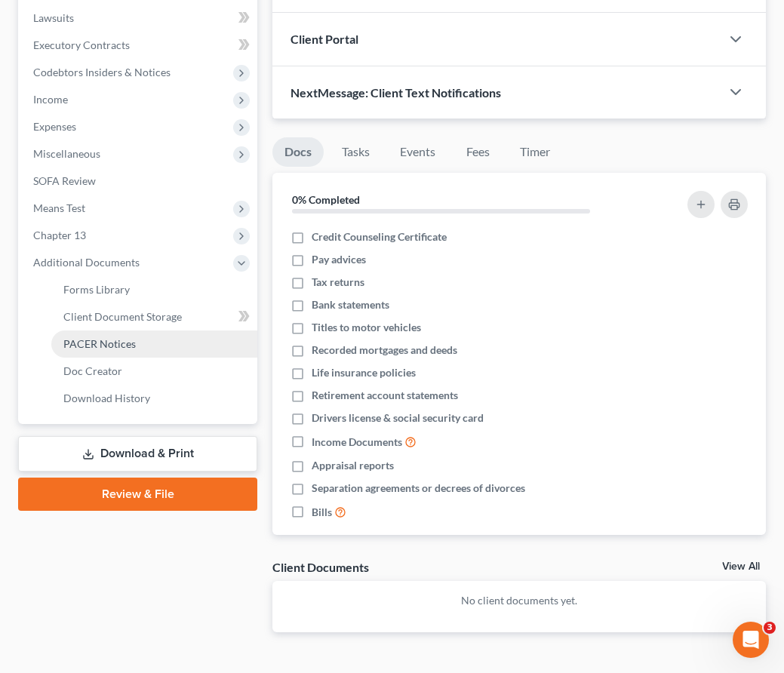 Image resolution: width=784 pixels, height=673 pixels. I want to click on span: Tax returns, so click(338, 282).